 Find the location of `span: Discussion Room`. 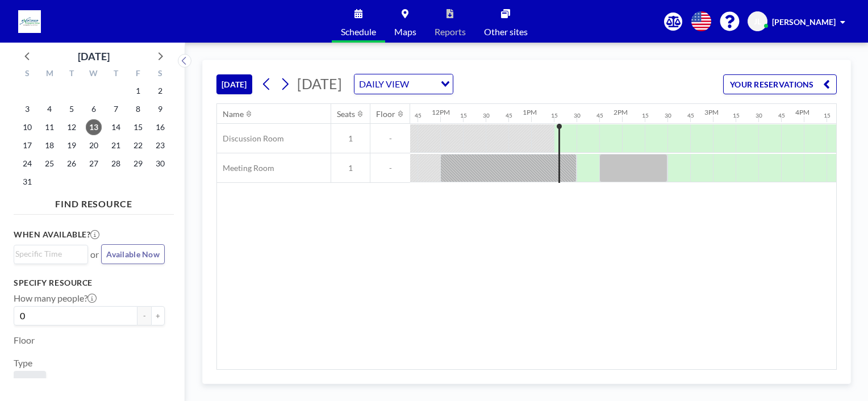

span: Discussion Room is located at coordinates (251, 138).